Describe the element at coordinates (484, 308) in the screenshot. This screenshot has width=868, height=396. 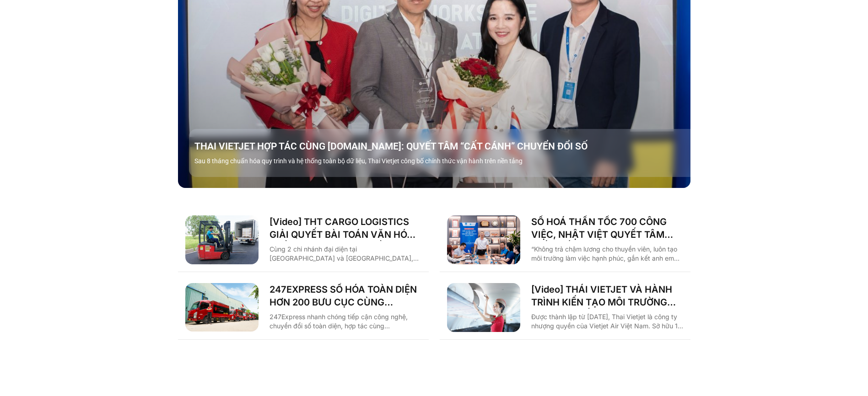
I see `img: Thai VietJet chuyển đổi số cùng Basevn` at that location.